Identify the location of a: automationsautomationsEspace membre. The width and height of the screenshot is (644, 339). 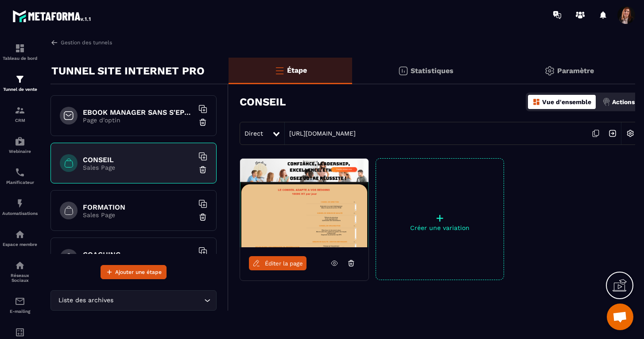
(20, 238).